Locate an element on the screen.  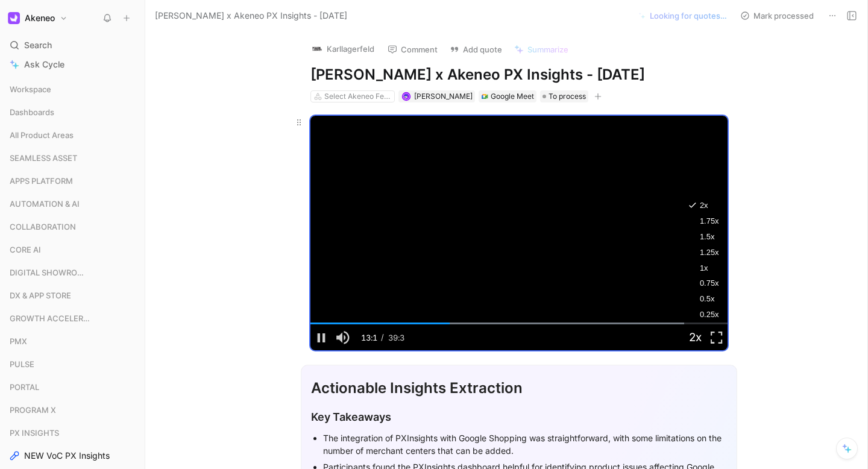
span: 2x is located at coordinates (704, 206).